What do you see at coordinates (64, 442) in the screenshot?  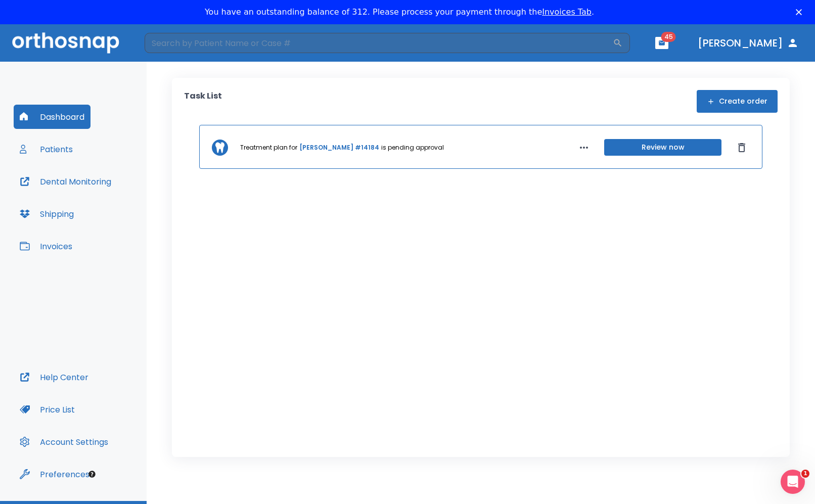 I see `a: Account Settings` at bounding box center [64, 442].